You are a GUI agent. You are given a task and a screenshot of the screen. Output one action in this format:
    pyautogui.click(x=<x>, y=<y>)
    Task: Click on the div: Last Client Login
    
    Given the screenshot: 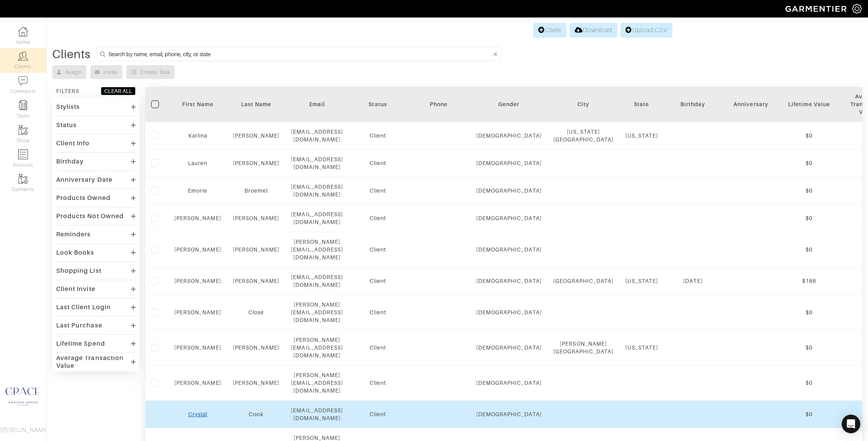 What is the action you would take?
    pyautogui.click(x=84, y=308)
    